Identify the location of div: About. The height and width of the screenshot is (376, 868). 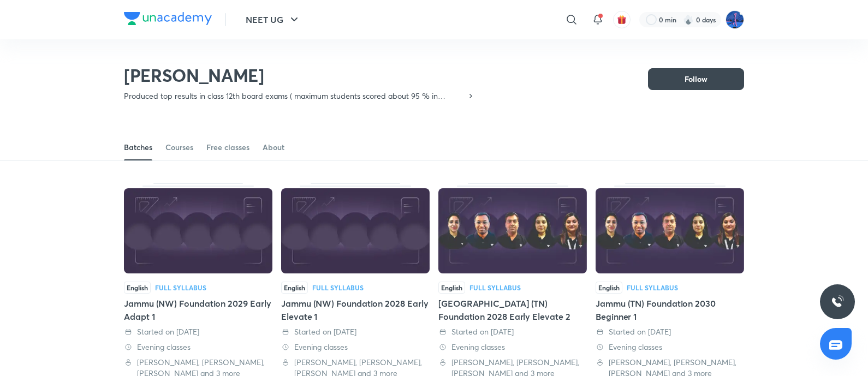
(274, 148).